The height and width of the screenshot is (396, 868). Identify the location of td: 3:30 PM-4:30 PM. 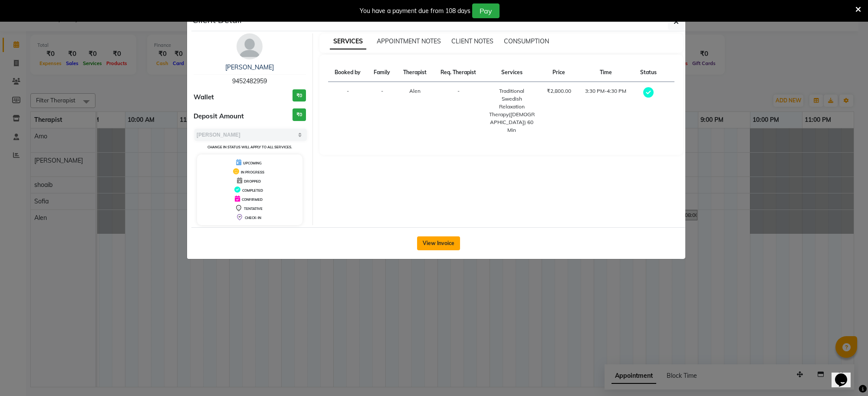
(606, 110).